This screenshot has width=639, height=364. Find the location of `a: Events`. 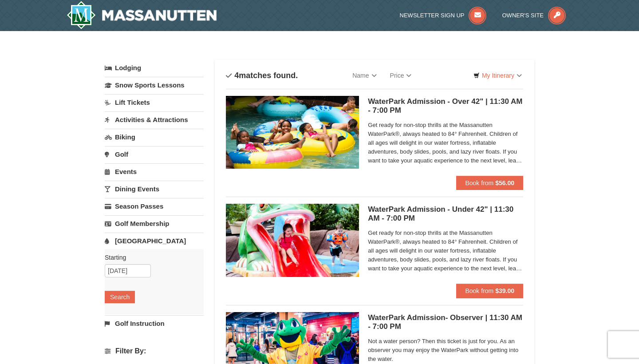

a: Events is located at coordinates (154, 171).